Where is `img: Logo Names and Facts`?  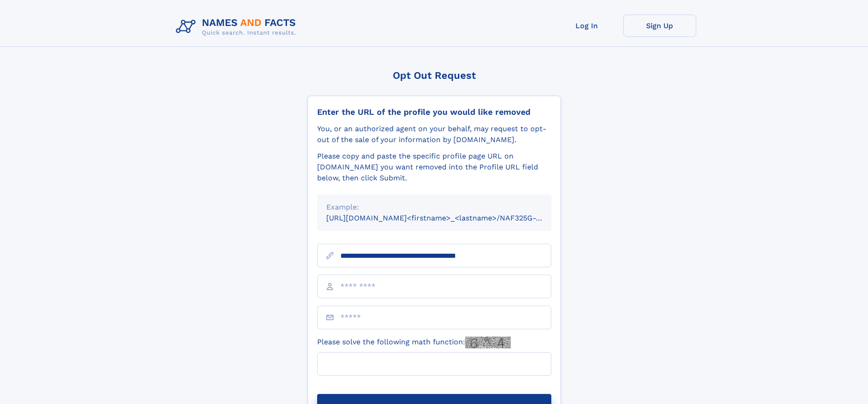 img: Logo Names and Facts is located at coordinates (238, 27).